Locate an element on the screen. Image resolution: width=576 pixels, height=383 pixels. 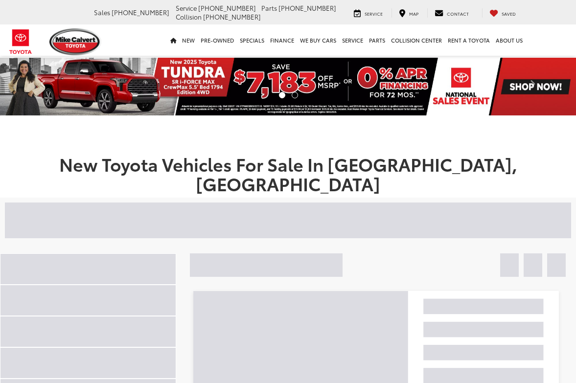
span: Collision is located at coordinates (188, 17).